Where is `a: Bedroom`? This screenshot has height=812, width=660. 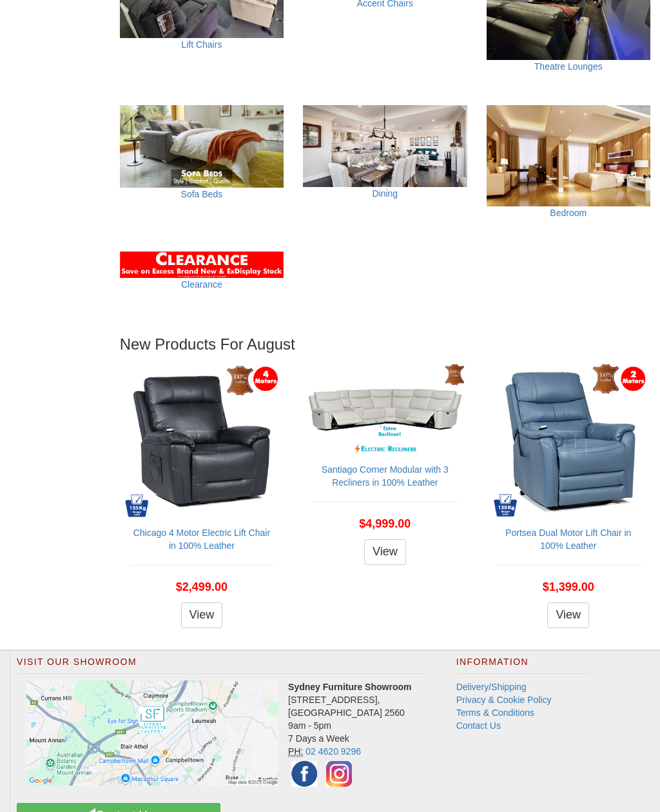
a: Bedroom is located at coordinates (568, 213).